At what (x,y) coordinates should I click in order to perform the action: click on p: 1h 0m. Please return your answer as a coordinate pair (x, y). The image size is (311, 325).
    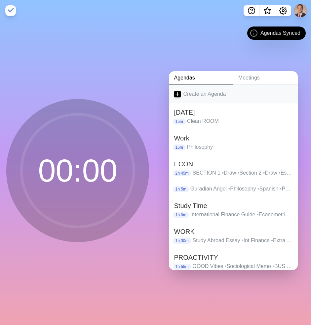
    Looking at the image, I should click on (181, 215).